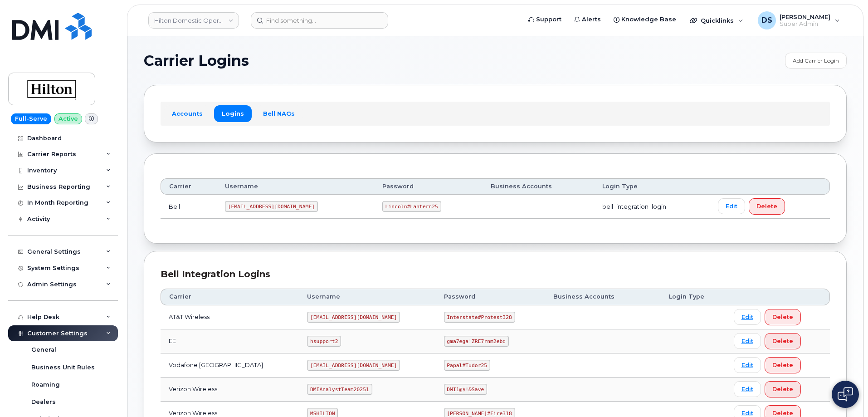 This screenshot has width=868, height=417. What do you see at coordinates (324, 341) in the screenshot?
I see `code: hsupport2` at bounding box center [324, 341].